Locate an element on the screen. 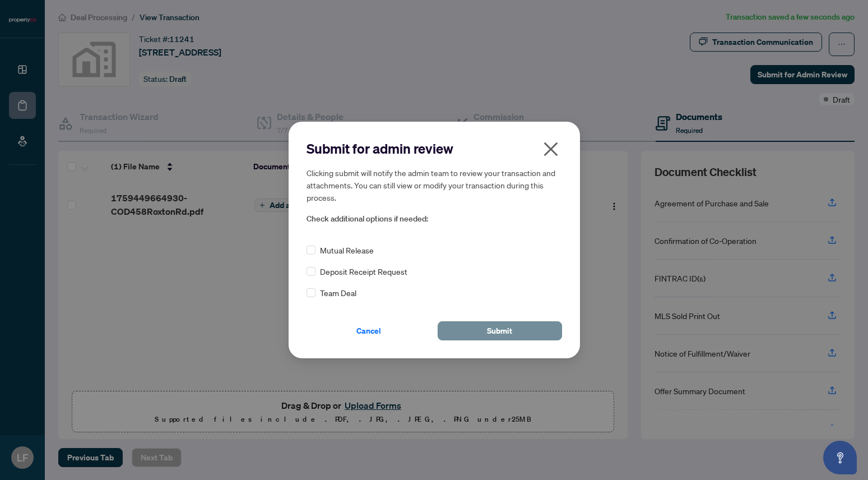  h2: Submit for admin review is located at coordinates (434, 149).